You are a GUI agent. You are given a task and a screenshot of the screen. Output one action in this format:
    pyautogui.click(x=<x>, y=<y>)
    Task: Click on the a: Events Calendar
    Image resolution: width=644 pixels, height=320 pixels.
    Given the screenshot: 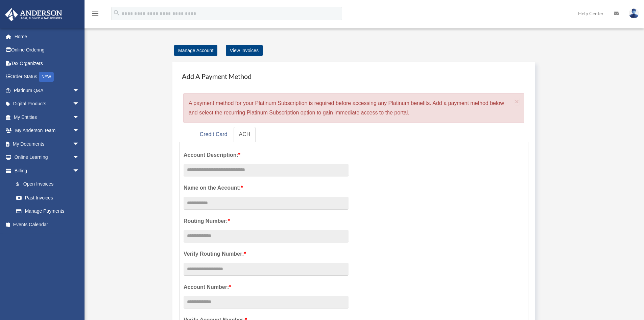 What is the action you would take?
    pyautogui.click(x=47, y=224)
    